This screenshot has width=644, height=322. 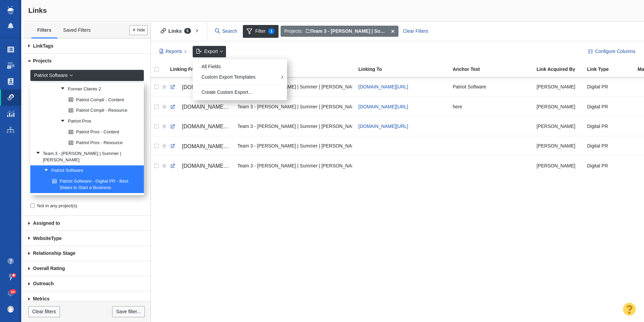 What do you see at coordinates (240, 77) in the screenshot?
I see `div: Custom Export Templates` at bounding box center [240, 77].